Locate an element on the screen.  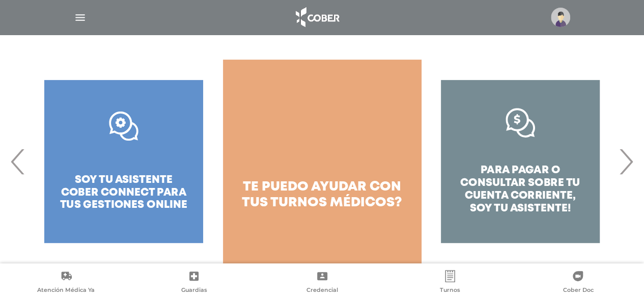
span: Next is located at coordinates (626, 162).